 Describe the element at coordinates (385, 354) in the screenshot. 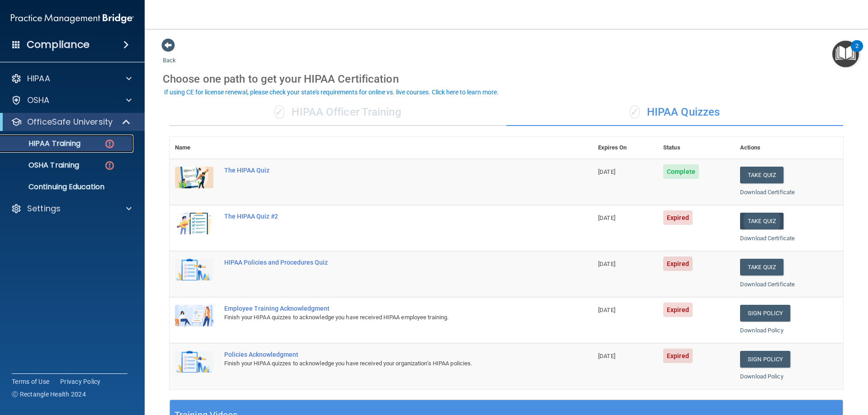

I see `div: Policies Acknowledgment` at that location.